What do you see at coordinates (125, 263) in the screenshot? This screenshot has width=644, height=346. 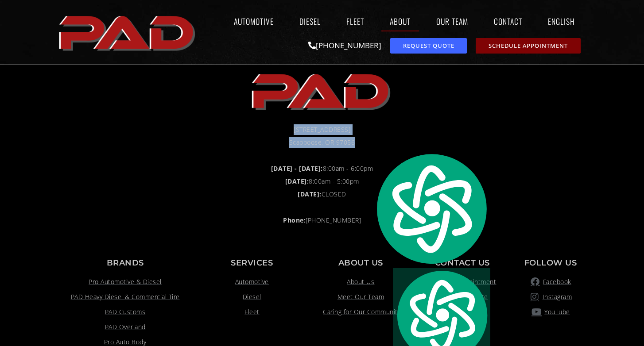 I see `p: Brands` at bounding box center [125, 263].